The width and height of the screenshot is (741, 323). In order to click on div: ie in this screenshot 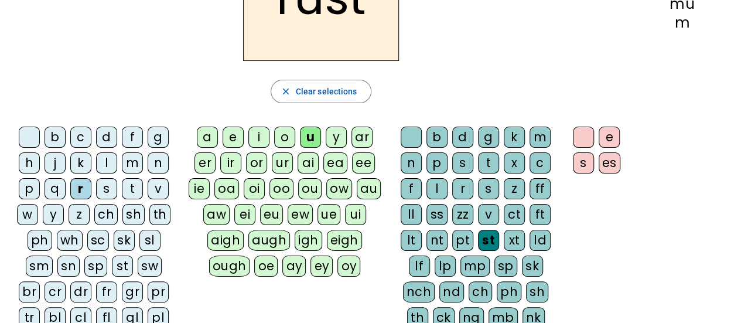, I will do `click(199, 189)`.